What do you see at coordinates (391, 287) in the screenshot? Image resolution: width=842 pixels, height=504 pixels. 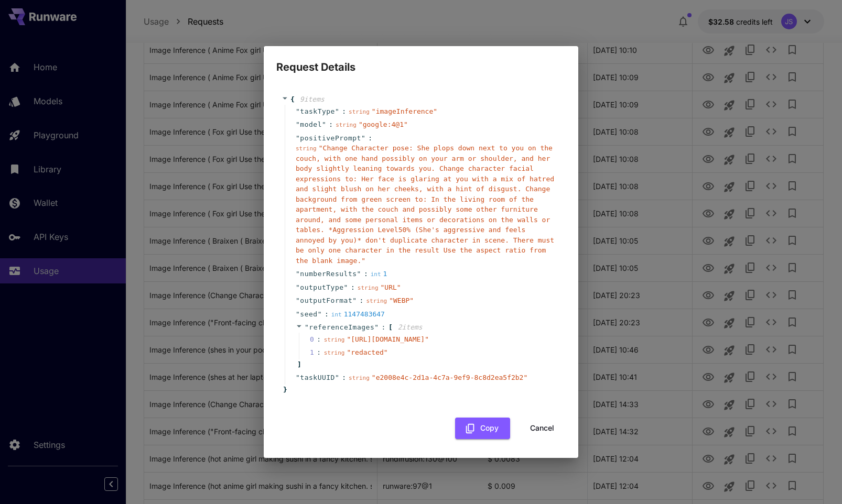 I see `span: " URL "` at bounding box center [391, 287].